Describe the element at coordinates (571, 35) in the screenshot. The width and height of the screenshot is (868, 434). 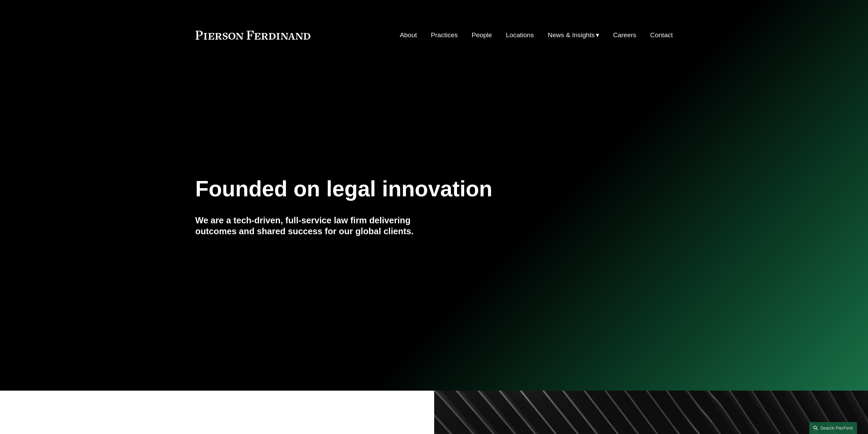
I see `span: News & Insights` at that location.